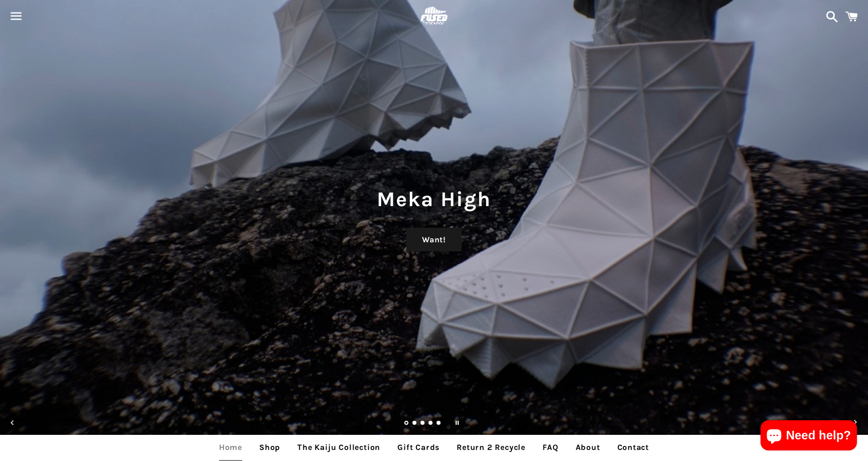  I want to click on a: Load slide 5, so click(439, 424).